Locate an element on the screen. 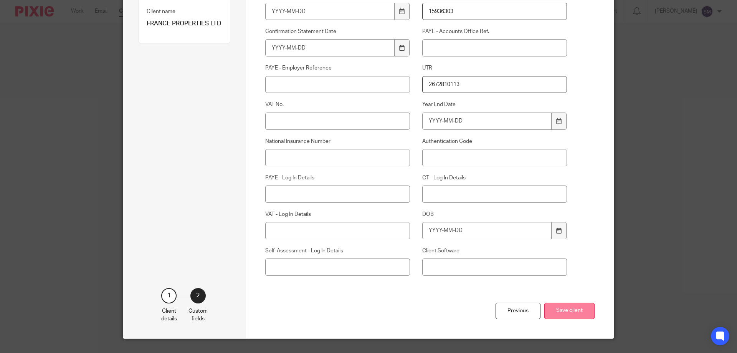 The image size is (737, 353). div: Previous is located at coordinates (518, 310).